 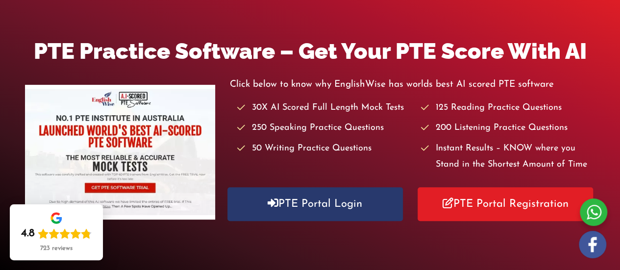 I want to click on div: Rating: 4.8 out of 5, so click(x=56, y=234).